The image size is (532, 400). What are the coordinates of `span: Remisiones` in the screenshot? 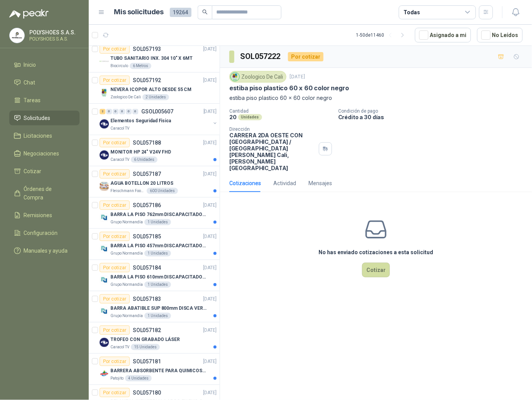 It's located at (38, 215).